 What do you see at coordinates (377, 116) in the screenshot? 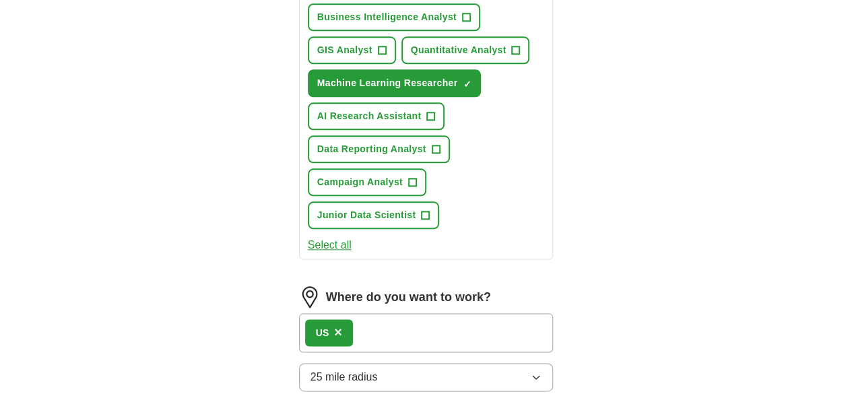
I see `button: AI Research Assistant` at bounding box center [377, 116].